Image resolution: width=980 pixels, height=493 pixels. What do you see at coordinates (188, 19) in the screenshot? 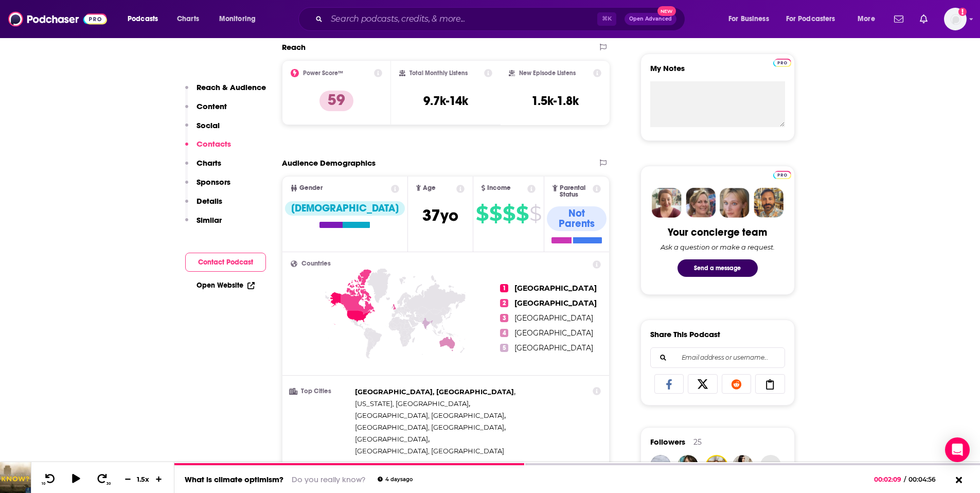
I see `a: Charts` at bounding box center [188, 19].